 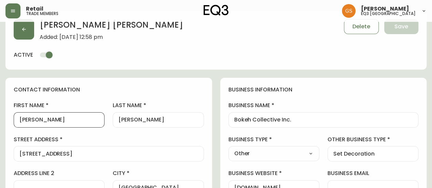 What do you see at coordinates (323, 90) in the screenshot?
I see `h4: business information` at bounding box center [323, 90].